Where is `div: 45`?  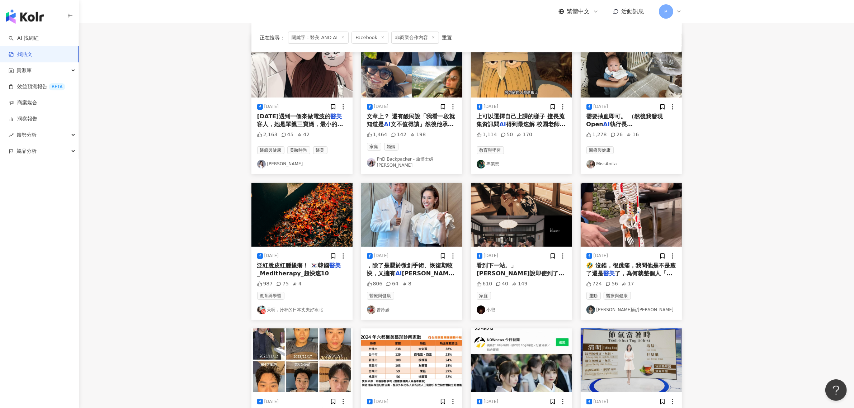 div: 45 is located at coordinates (287, 135).